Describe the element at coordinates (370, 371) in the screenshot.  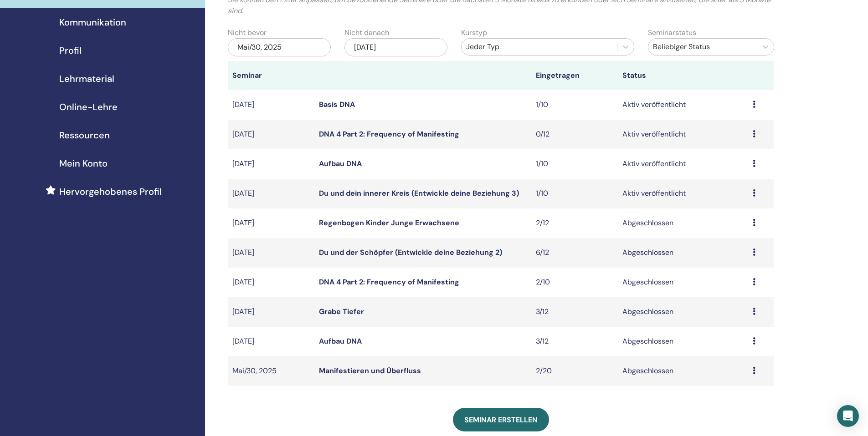
I see `a: Manifestieren und Überfluss` at that location.